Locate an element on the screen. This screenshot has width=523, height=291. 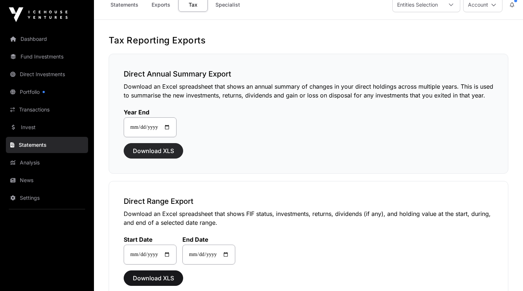
label: End Date is located at coordinates (209, 239).